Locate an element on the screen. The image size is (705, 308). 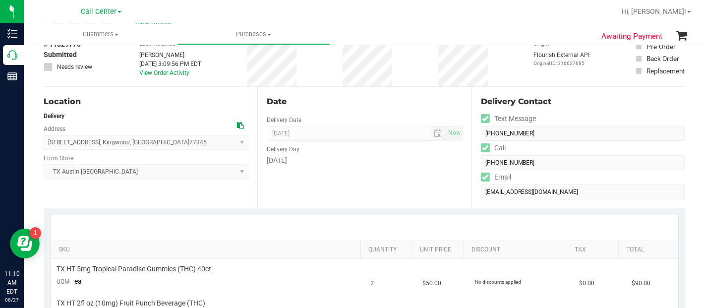
a: Customers is located at coordinates (100, 34).